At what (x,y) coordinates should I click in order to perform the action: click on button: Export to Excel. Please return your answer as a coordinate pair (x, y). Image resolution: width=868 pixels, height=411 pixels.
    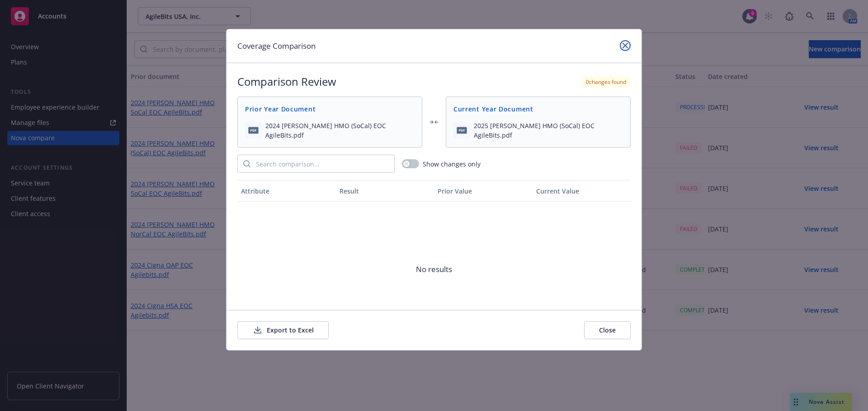
    Looking at the image, I should click on (283, 330).